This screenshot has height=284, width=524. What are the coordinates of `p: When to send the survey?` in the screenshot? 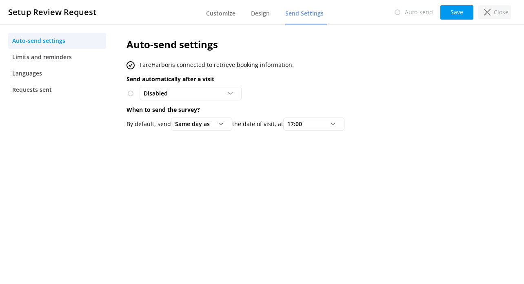 It's located at (297, 110).